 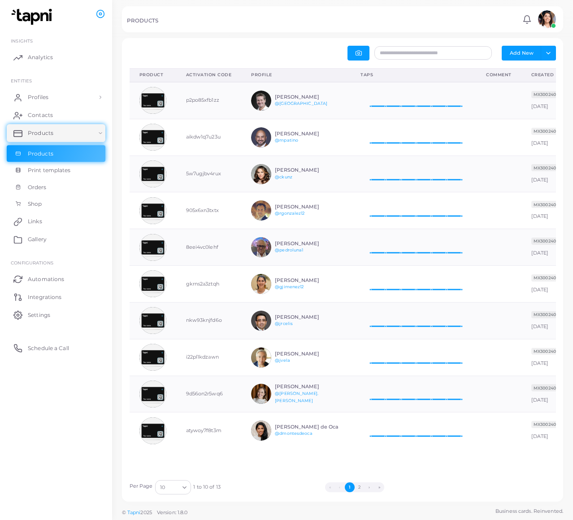 What do you see at coordinates (48, 348) in the screenshot?
I see `span: Schedule a Call` at bounding box center [48, 348].